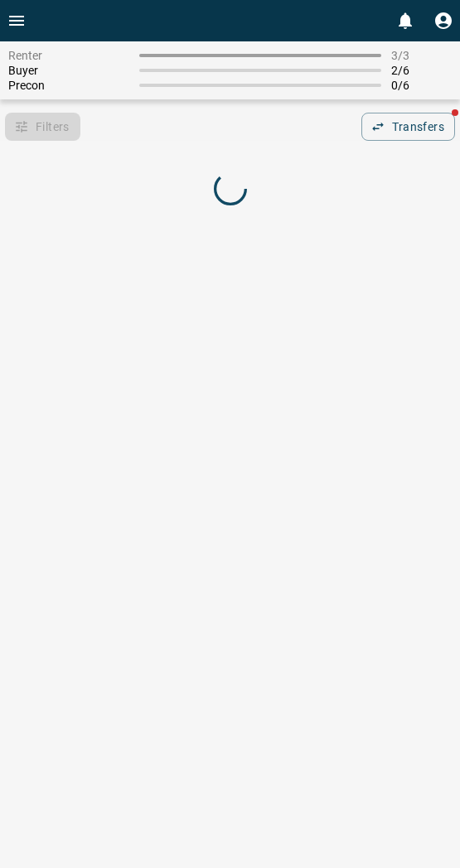  What do you see at coordinates (69, 70) in the screenshot?
I see `span: Buyer` at bounding box center [69, 70].